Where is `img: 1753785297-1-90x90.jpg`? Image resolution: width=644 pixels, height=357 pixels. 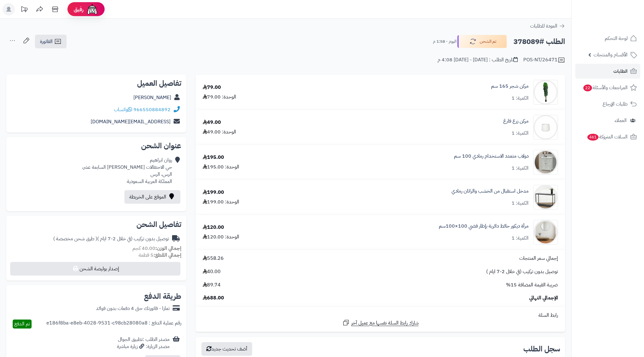 img: 1753785297-1-90x90.jpg is located at coordinates (546, 232).